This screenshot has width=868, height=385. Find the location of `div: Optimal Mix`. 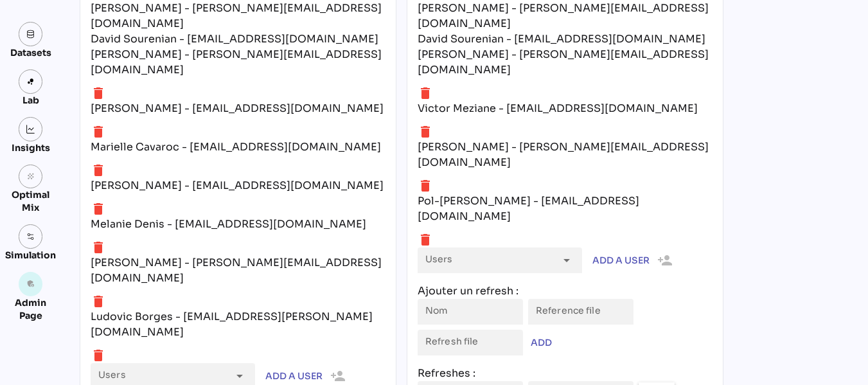

div: Optimal Mix is located at coordinates (30, 201).